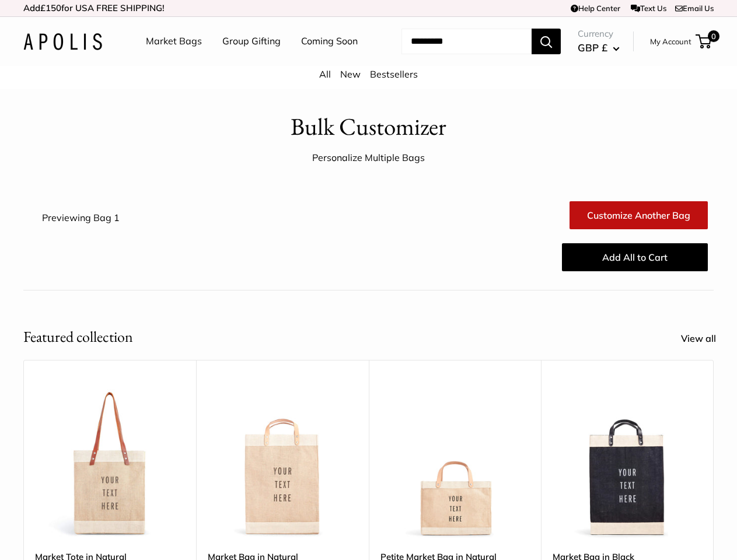 This screenshot has height=560, width=737. I want to click on a: All, so click(325, 74).